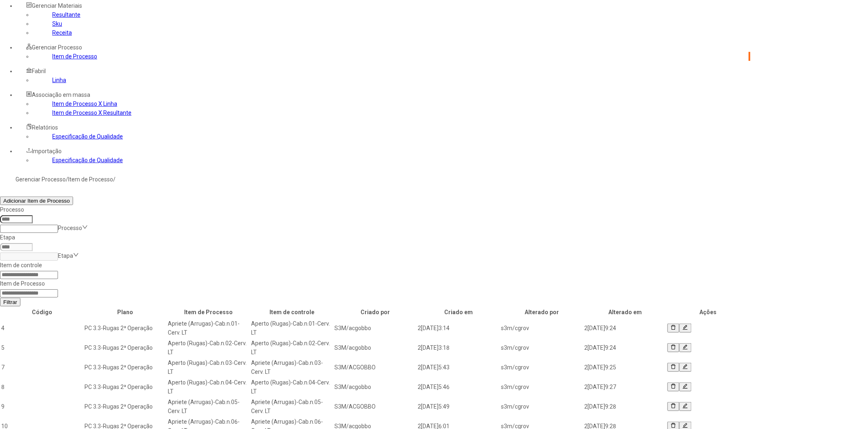 This screenshot has height=429, width=868. What do you see at coordinates (59, 80) in the screenshot?
I see `a: Linha` at bounding box center [59, 80].